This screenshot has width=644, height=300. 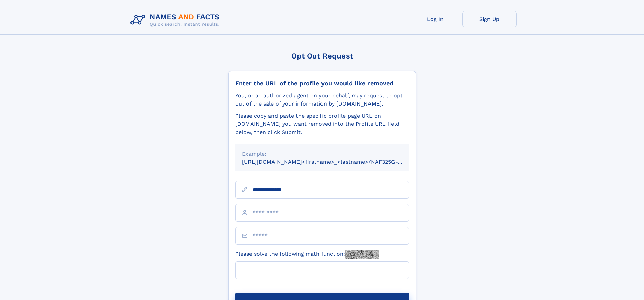 What do you see at coordinates (490, 19) in the screenshot?
I see `a: Sign Up` at bounding box center [490, 19].